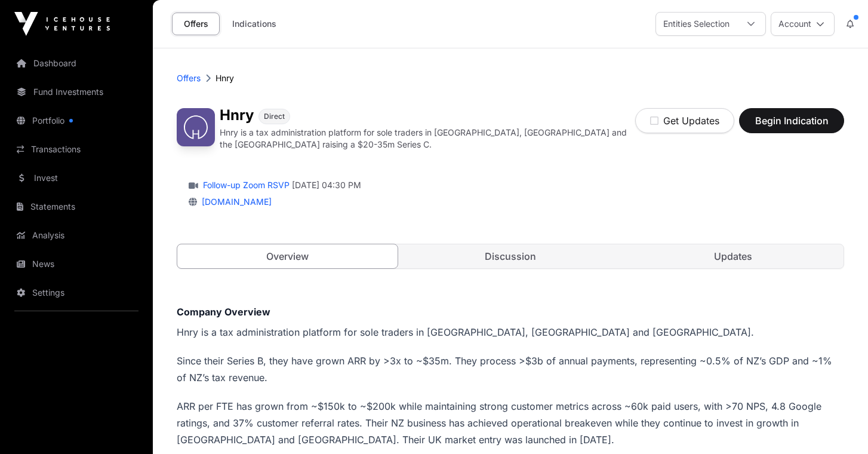 The image size is (868, 454). Describe the element at coordinates (733, 256) in the screenshot. I see `a: Updates` at that location.